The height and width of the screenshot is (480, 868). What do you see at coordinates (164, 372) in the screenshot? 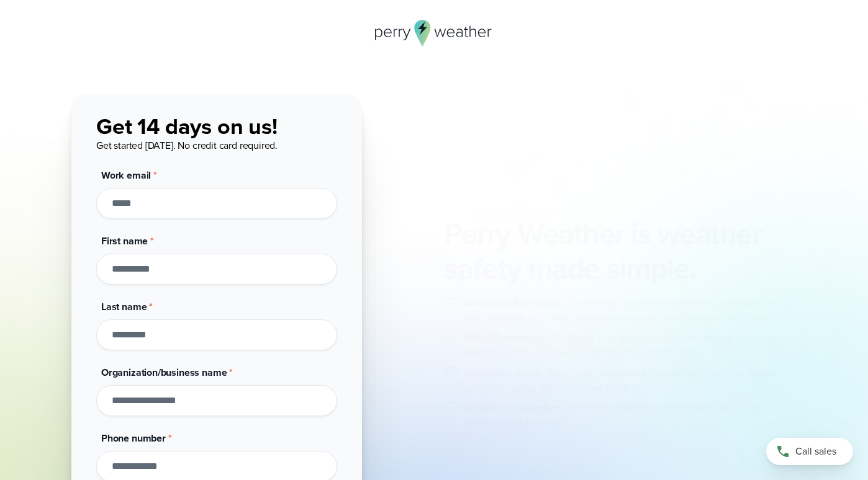
I see `span: Organization/business name` at bounding box center [164, 372].